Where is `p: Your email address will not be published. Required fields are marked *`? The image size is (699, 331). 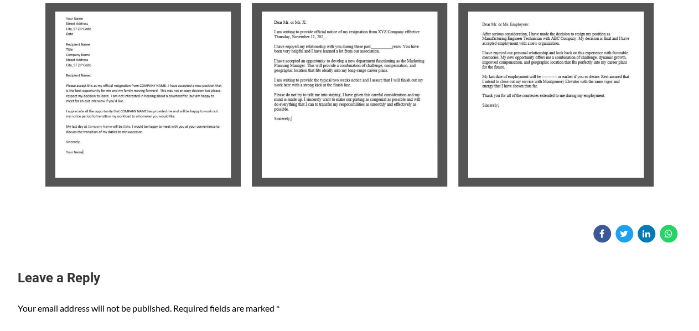 p: Your email address will not be published. Required fields are marked * is located at coordinates (350, 308).